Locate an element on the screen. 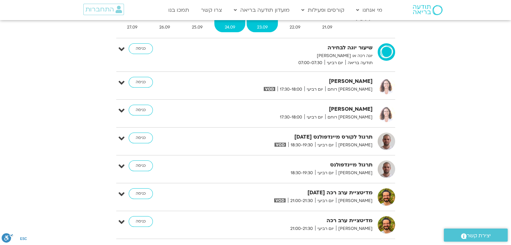  a: צרו קשר is located at coordinates (211, 10).